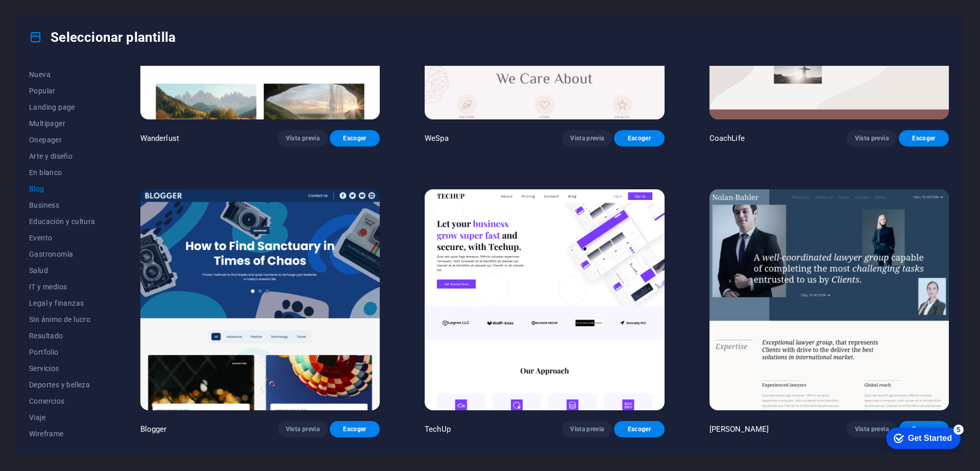  I want to click on span: Comercios, so click(62, 401).